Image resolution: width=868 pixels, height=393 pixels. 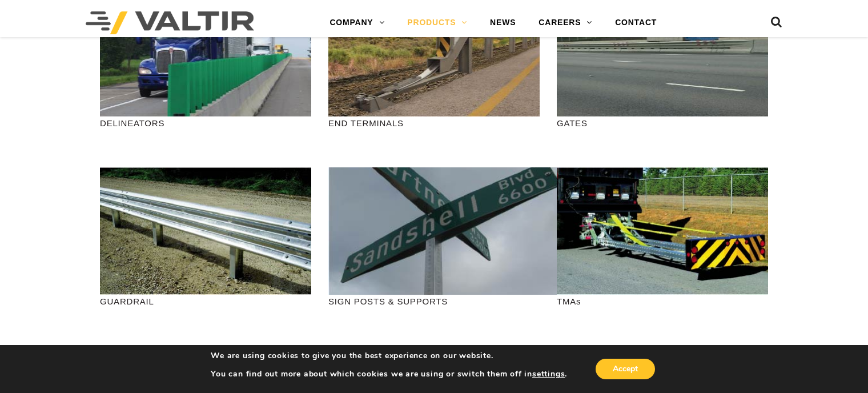 What do you see at coordinates (434, 301) in the screenshot?
I see `p: SIGN POSTS & SUPPORTS` at bounding box center [434, 301].